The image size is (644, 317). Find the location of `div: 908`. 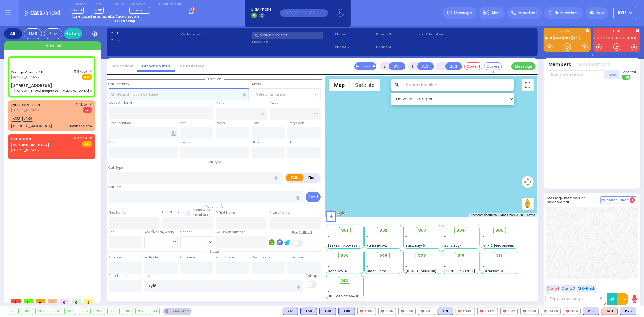

div: 908 is located at coordinates (99, 311).